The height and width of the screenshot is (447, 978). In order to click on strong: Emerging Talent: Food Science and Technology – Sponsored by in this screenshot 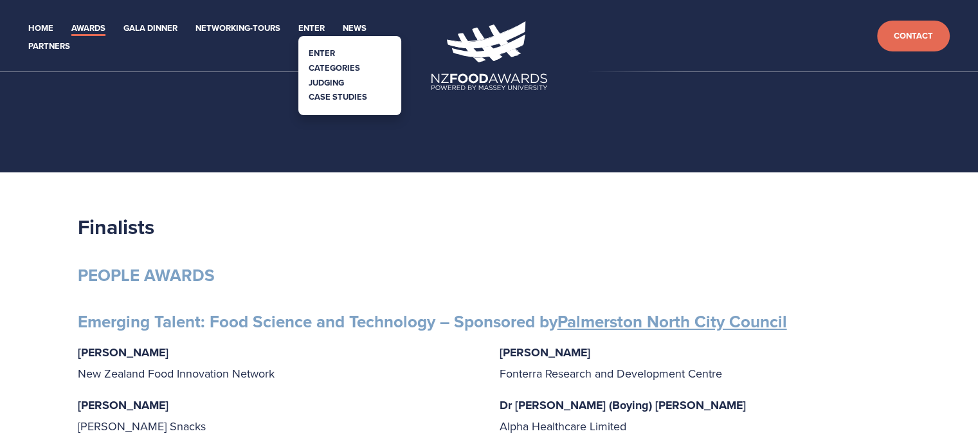, I will do `click(432, 321)`.